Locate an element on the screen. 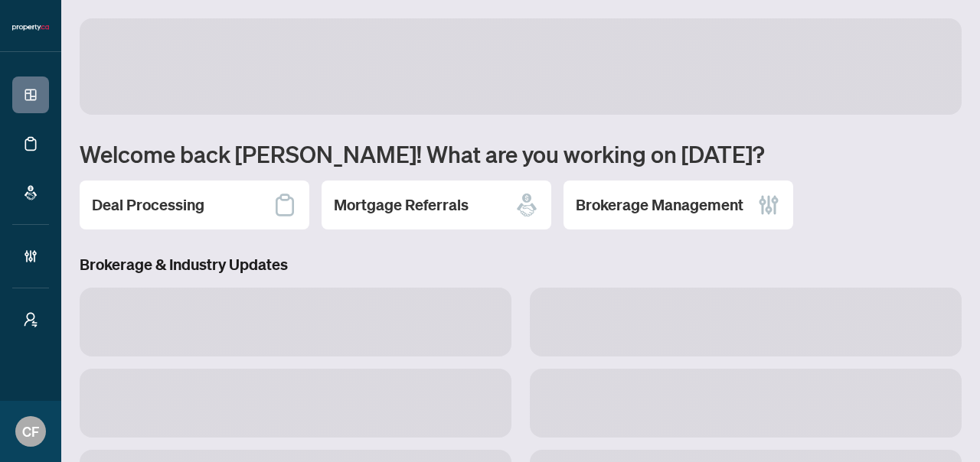 This screenshot has height=462, width=980. img: logo is located at coordinates (31, 27).